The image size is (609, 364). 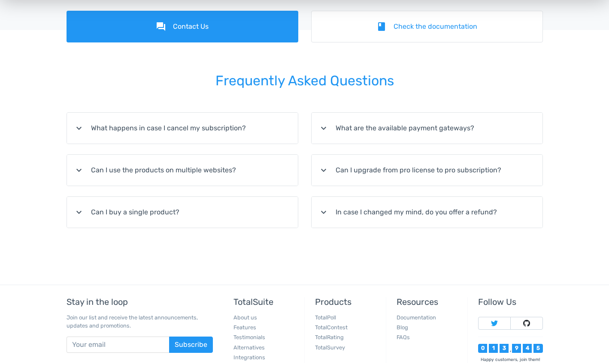 I want to click on a: TotalContest, so click(x=331, y=327).